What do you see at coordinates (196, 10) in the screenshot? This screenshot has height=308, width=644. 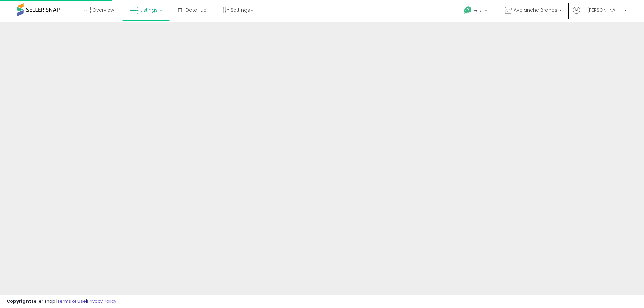 I see `span: DataHub` at bounding box center [196, 10].